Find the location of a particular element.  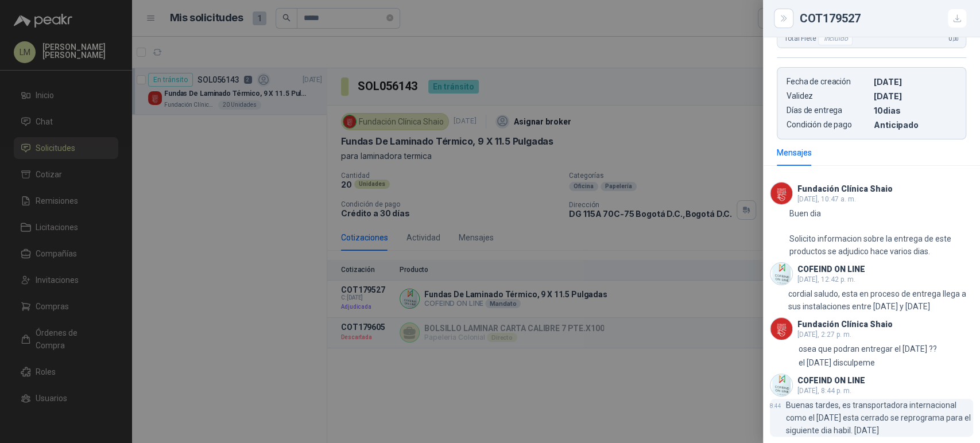

p: Condición de pago is located at coordinates (827, 125).